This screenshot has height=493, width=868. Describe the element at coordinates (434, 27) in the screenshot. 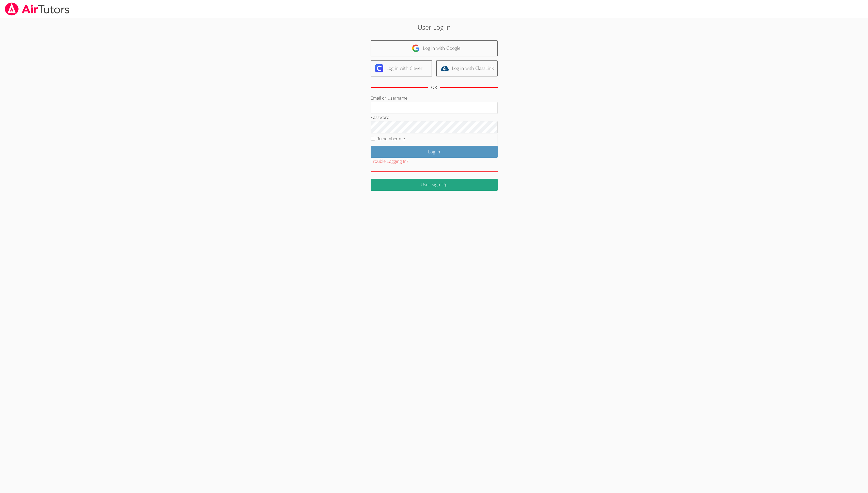

I see `h2: User Log in` at that location.